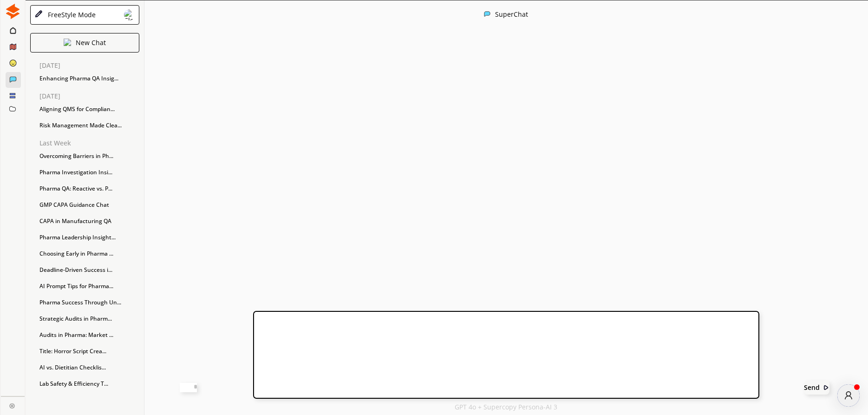 The width and height of the screenshot is (868, 415). I want to click on p: GPT 4o + Supercopy Persona-AI 3, so click(506, 407).